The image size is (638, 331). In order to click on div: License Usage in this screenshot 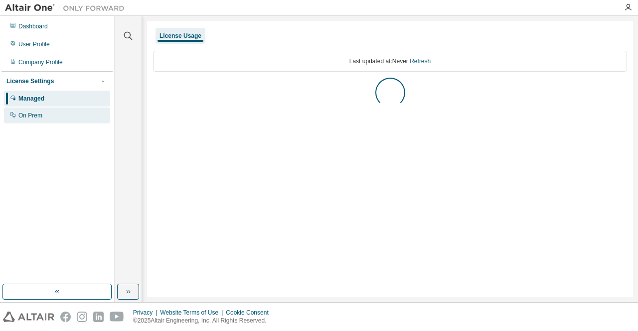, I will do `click(180, 36)`.